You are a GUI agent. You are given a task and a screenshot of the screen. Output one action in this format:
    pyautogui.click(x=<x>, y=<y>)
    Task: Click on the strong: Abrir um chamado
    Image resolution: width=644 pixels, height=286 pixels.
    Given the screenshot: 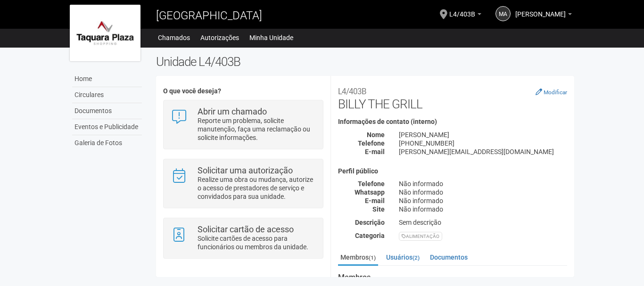 What is the action you would take?
    pyautogui.click(x=232, y=111)
    